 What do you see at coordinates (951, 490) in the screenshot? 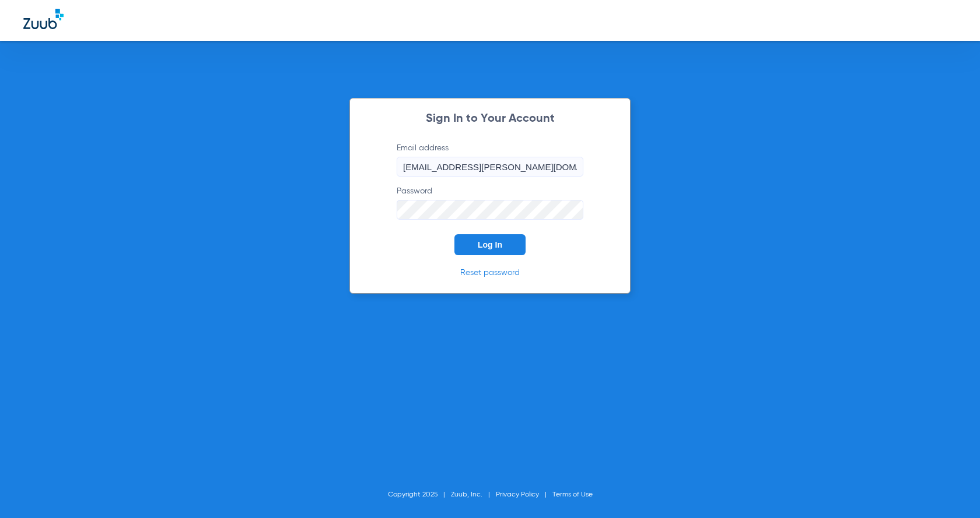
I see `div: Chat Widget` at bounding box center [951, 490].